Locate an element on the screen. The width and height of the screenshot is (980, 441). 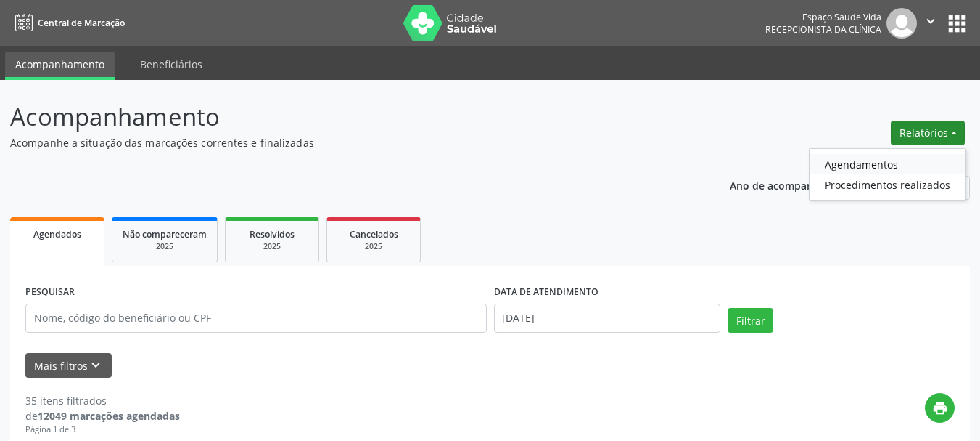
a: Acompanhamento is located at coordinates (59, 65).